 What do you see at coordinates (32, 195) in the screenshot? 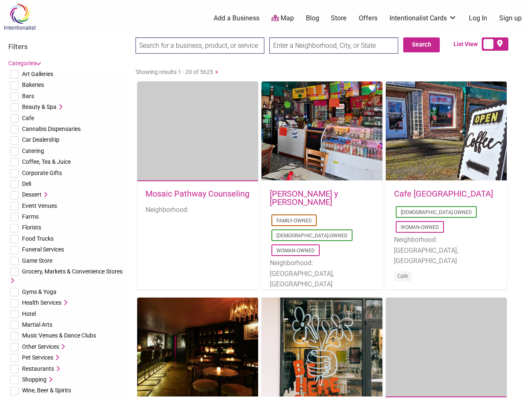
I see `span: Dessert` at bounding box center [32, 195].